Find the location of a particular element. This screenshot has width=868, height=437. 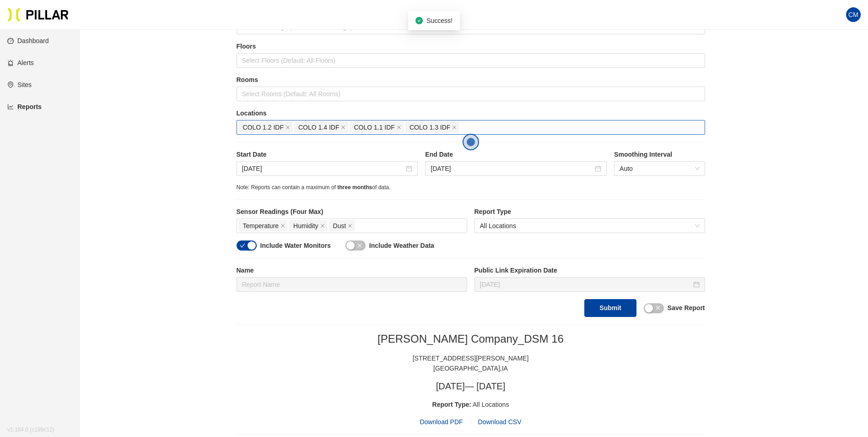

input: Oct 21, 2025 is located at coordinates (585, 284).